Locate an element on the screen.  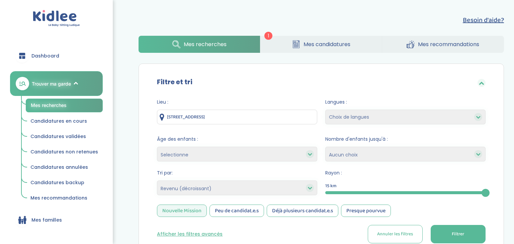
span: Langues : is located at coordinates (405, 102).